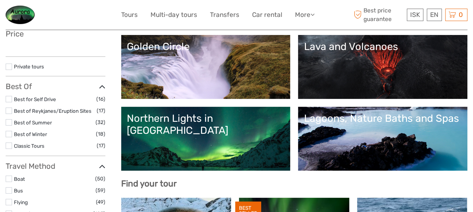 Image resolution: width=473 pixels, height=212 pixels. What do you see at coordinates (55, 166) in the screenshot?
I see `h3: Travel Method` at bounding box center [55, 166].